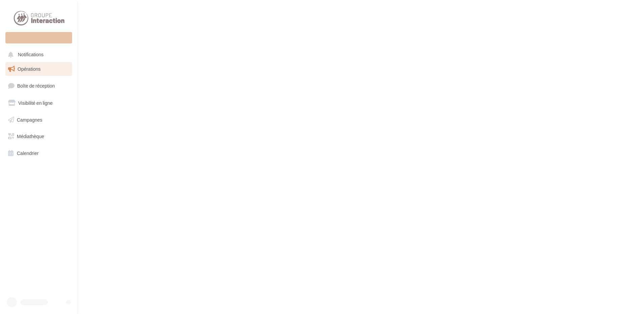  Describe the element at coordinates (30, 55) in the screenshot. I see `span: Notifications` at that location.